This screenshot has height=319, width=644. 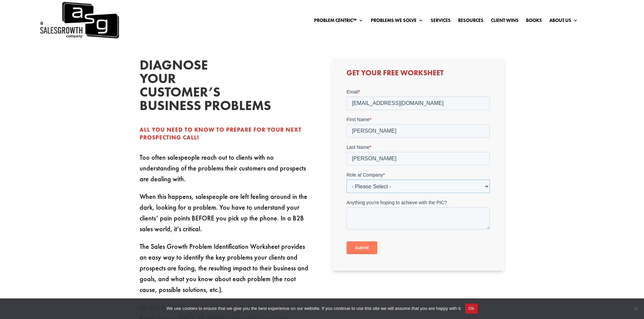 What do you see at coordinates (471, 308) in the screenshot?
I see `button: Ok` at bounding box center [471, 308].